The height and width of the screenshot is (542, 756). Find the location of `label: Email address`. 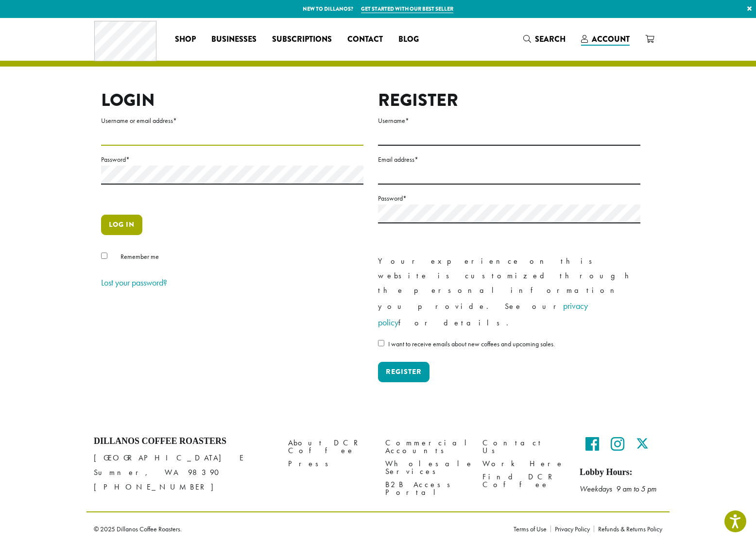

label: Email address is located at coordinates (509, 159).